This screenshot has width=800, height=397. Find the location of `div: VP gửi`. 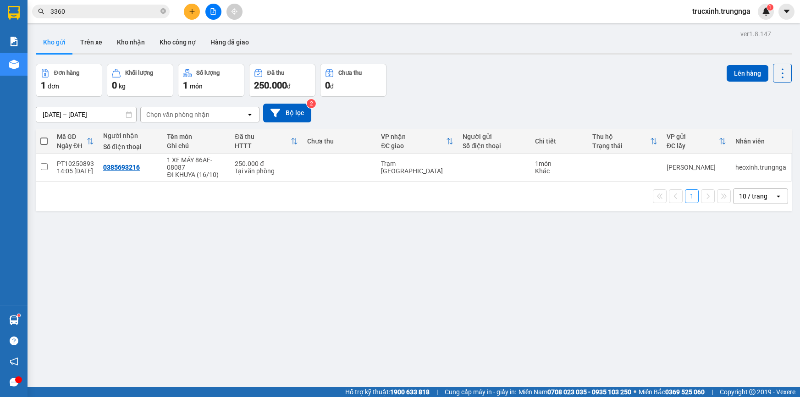

div: VP gửi is located at coordinates (692, 137).